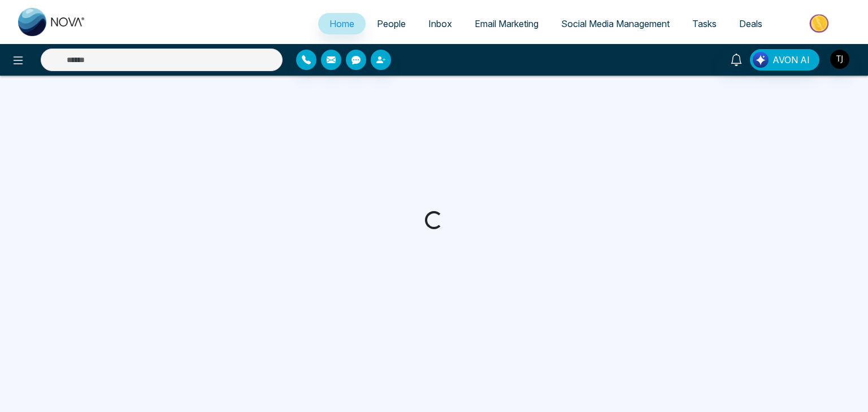 The width and height of the screenshot is (868, 412). What do you see at coordinates (750, 24) in the screenshot?
I see `a: Deals` at bounding box center [750, 24].